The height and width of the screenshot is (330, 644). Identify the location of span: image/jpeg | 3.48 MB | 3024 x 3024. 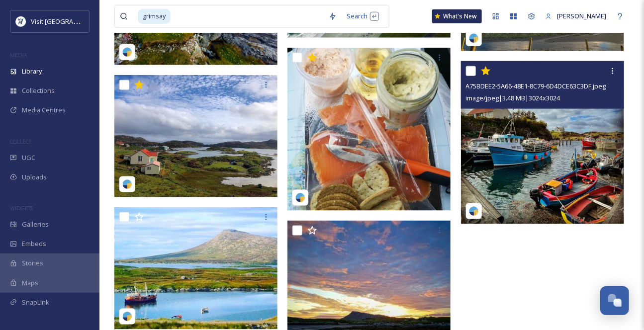
(513, 98).